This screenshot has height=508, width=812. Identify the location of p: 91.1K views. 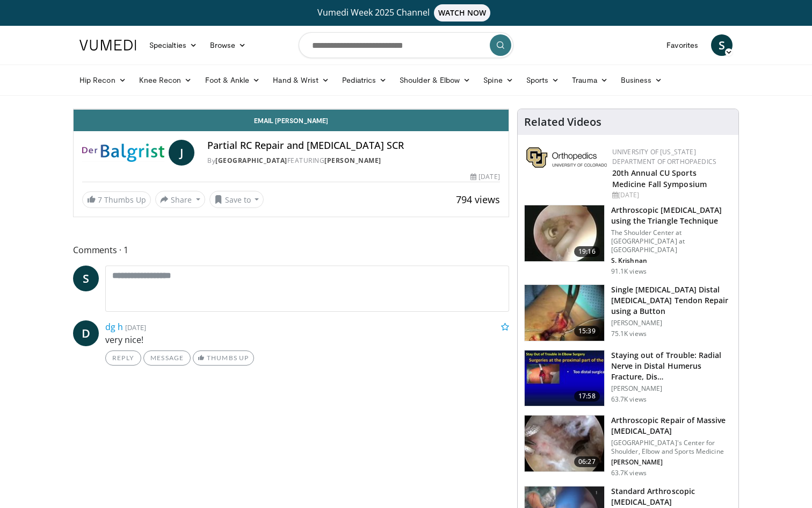
(629, 271).